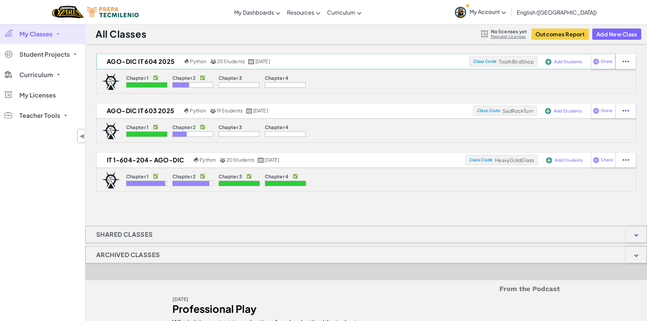 Image resolution: width=647 pixels, height=321 pixels. Describe the element at coordinates (257, 12) in the screenshot. I see `a: My Dashboards` at that location.